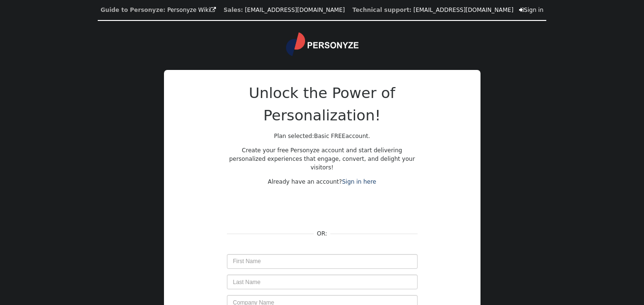 This screenshot has width=644, height=305. I want to click on input: Last Name, so click(322, 282).